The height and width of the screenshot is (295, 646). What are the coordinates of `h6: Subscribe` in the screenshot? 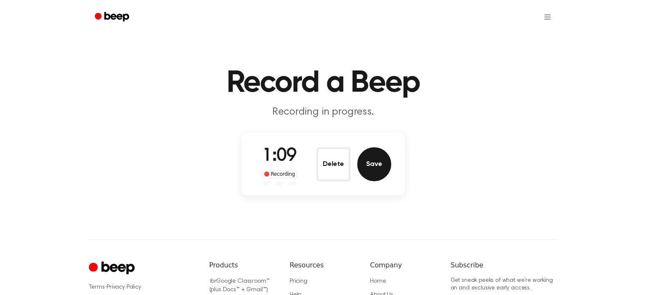 It's located at (504, 265).